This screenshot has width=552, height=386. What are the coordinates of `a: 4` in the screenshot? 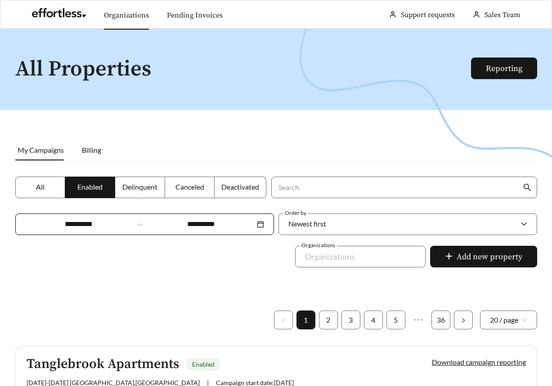 It's located at (373, 320).